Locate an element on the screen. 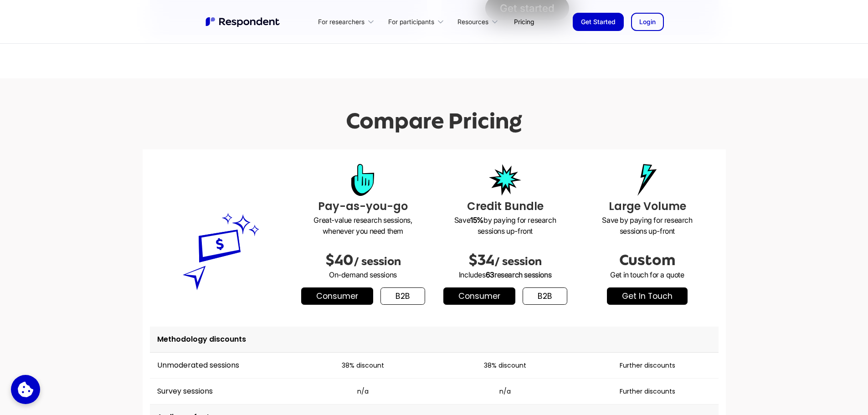 The width and height of the screenshot is (868, 415). span: Custom is located at coordinates (647, 260).